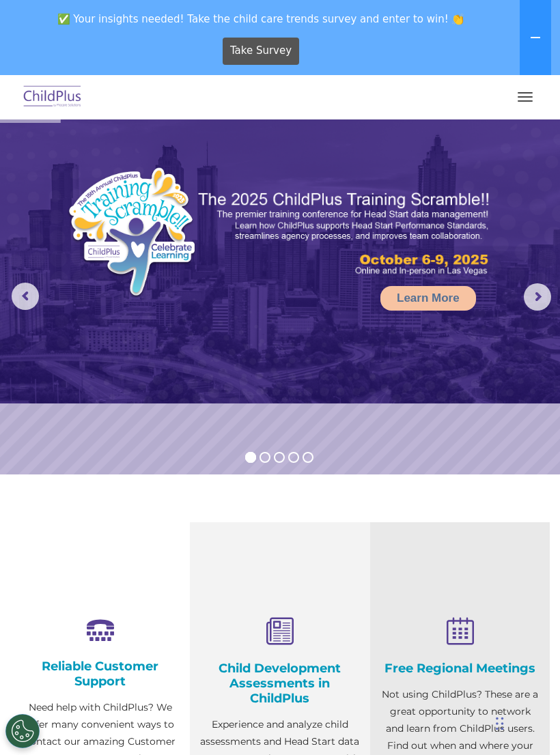 This screenshot has width=560, height=755. What do you see at coordinates (526, 723) in the screenshot?
I see `div: Chat Widget` at bounding box center [526, 723].